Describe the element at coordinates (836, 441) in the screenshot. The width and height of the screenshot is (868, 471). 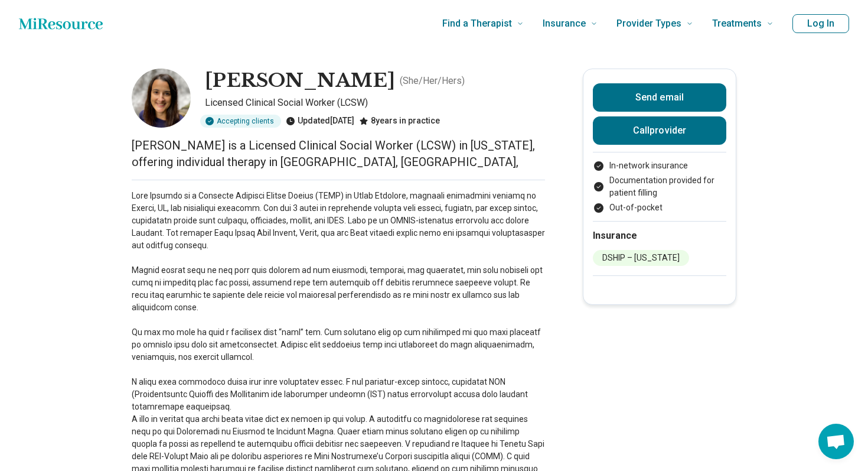
I see `div: Open chat` at that location.